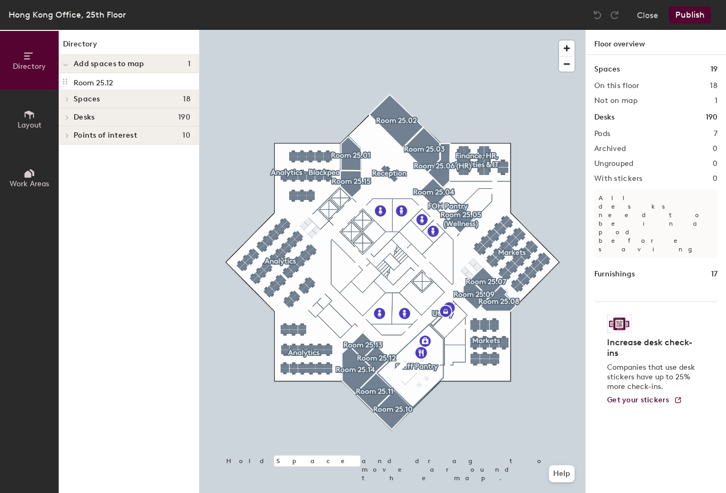  What do you see at coordinates (598, 15) in the screenshot?
I see `img: Undo` at bounding box center [598, 15].